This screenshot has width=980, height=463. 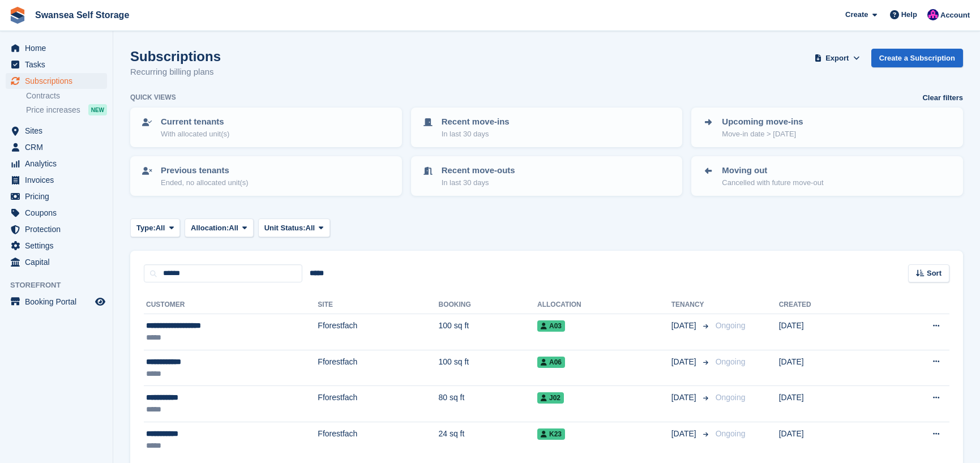 What do you see at coordinates (59, 81) in the screenshot?
I see `span: Subscriptions` at bounding box center [59, 81].